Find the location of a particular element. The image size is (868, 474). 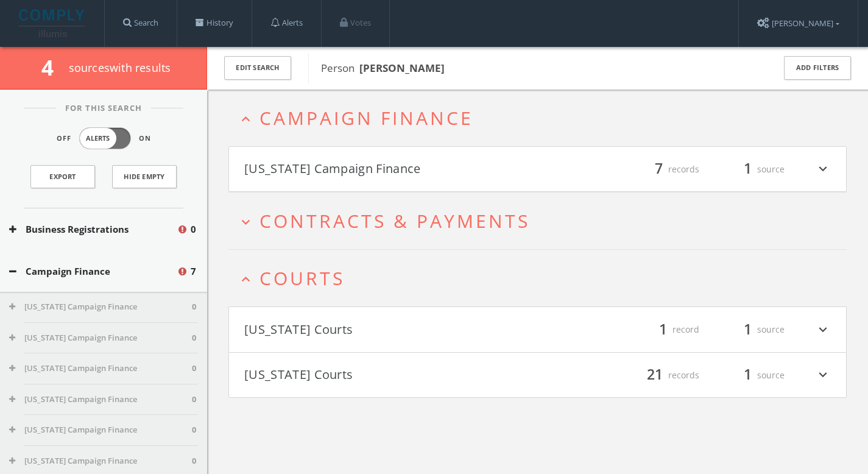

span: Person is located at coordinates (383, 68).